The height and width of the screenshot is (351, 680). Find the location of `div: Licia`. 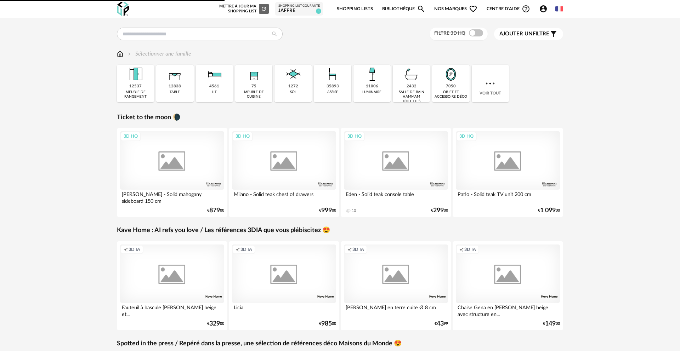

div: Licia is located at coordinates (284, 310).